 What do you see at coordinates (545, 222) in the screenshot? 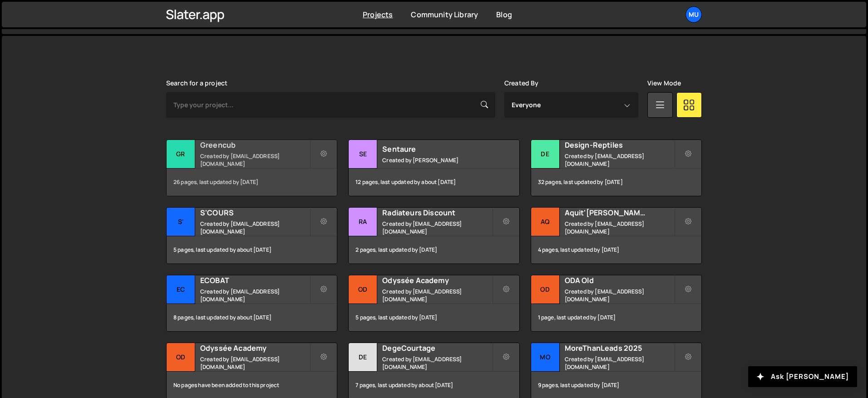
I see `div: Aq` at bounding box center [545, 222].